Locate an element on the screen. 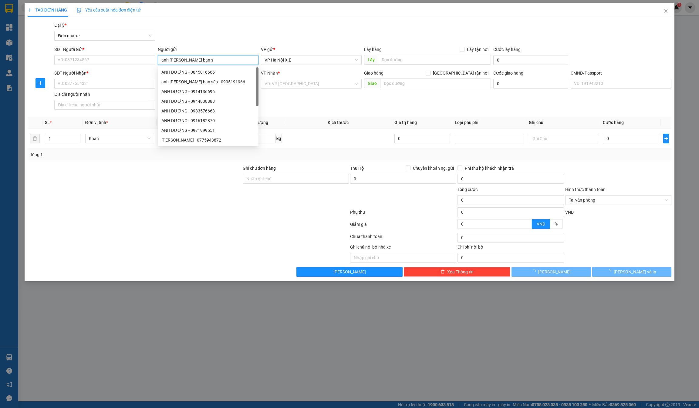  div: Giảm giá is located at coordinates (403, 226).